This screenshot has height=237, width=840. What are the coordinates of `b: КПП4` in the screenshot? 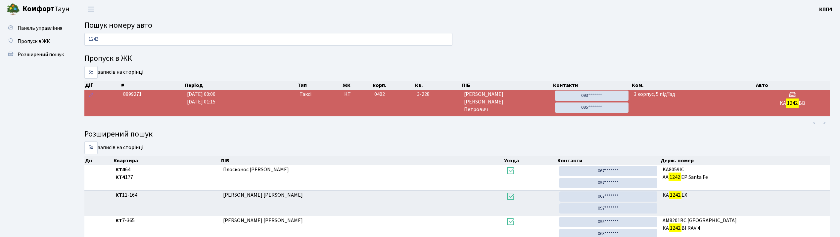 It's located at (826, 9).